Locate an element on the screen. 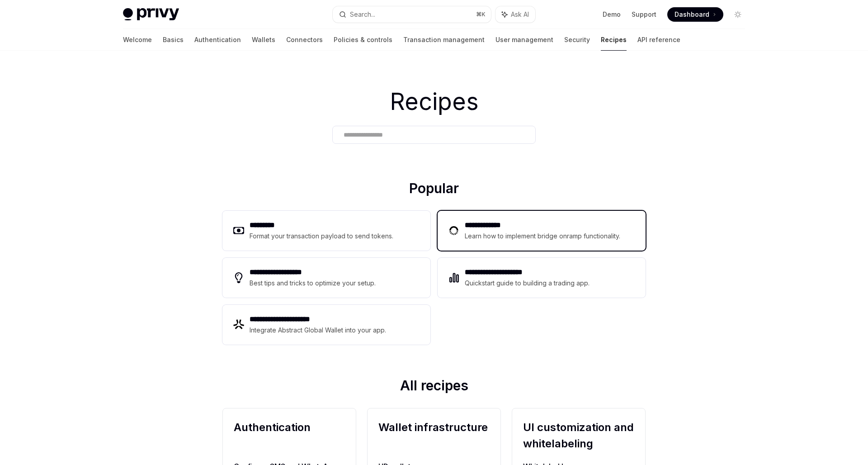 The width and height of the screenshot is (868, 465). h2: UI customization and whitelabeling is located at coordinates (579, 436).